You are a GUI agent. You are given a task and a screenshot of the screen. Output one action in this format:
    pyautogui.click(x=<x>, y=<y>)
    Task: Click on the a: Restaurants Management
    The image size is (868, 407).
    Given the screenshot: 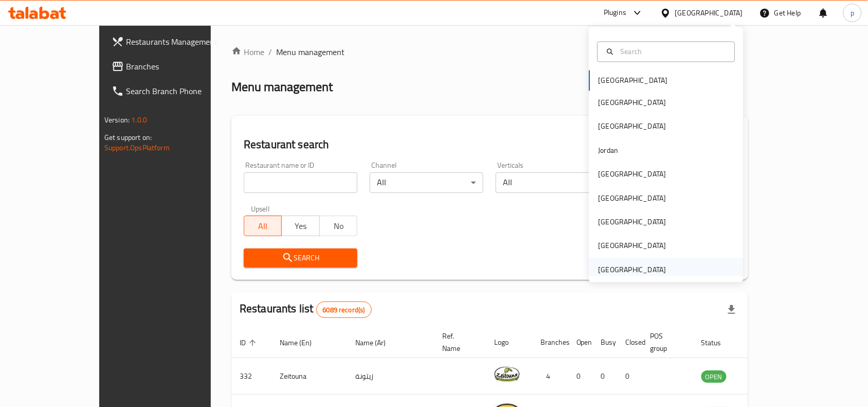 What is the action you would take?
    pyautogui.click(x=174, y=42)
    